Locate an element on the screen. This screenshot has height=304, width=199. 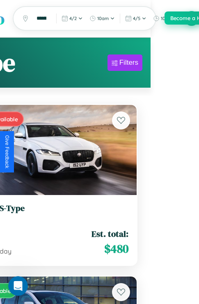
span: 4 / 2 is located at coordinates (73, 18).